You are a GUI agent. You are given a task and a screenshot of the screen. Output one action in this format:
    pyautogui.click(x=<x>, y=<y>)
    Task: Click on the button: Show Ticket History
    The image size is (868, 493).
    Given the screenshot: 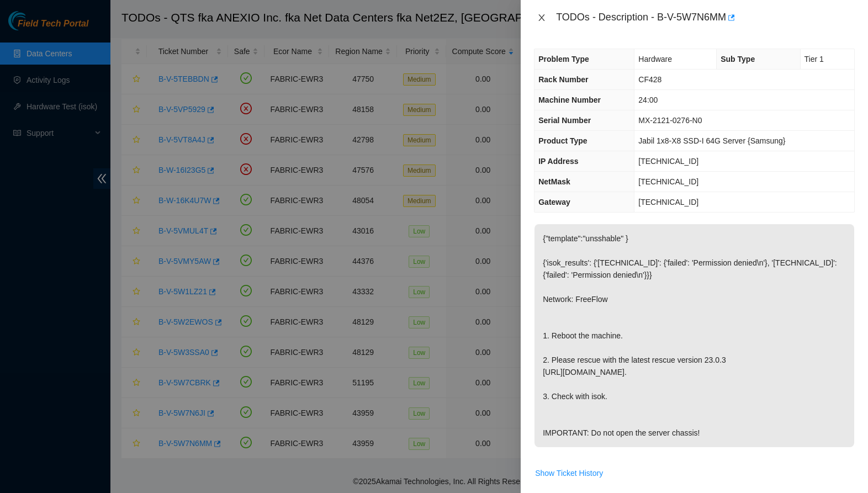 What is the action you would take?
    pyautogui.click(x=568, y=473)
    